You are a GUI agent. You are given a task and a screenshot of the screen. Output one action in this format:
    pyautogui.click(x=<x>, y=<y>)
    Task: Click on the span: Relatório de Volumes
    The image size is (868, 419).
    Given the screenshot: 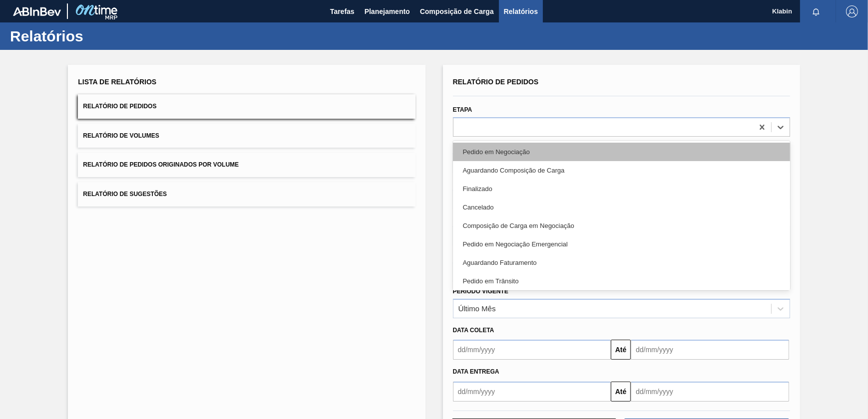 What is the action you would take?
    pyautogui.click(x=121, y=136)
    